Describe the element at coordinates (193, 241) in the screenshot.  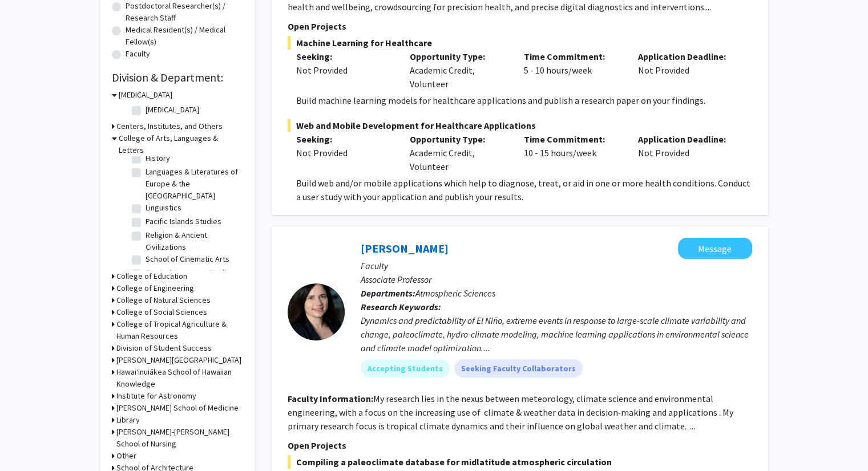
I see `label: Religion & Ancient Civilizations` at that location.